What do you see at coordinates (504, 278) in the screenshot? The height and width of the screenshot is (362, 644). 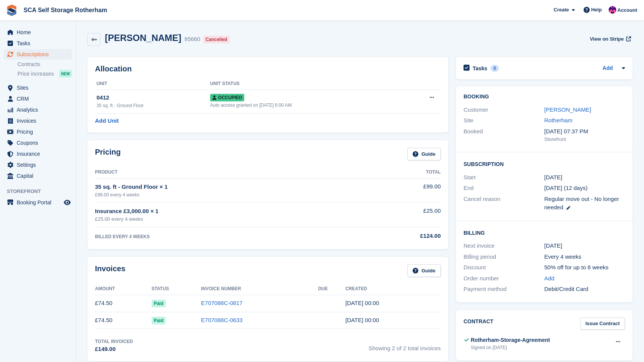 I see `div: Order number` at bounding box center [504, 278].